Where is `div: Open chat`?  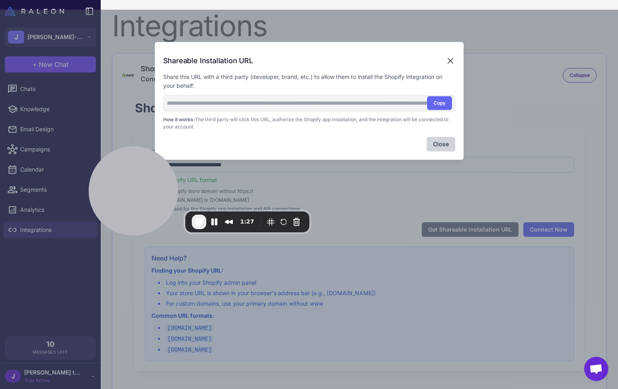 div: Open chat is located at coordinates (596, 369).